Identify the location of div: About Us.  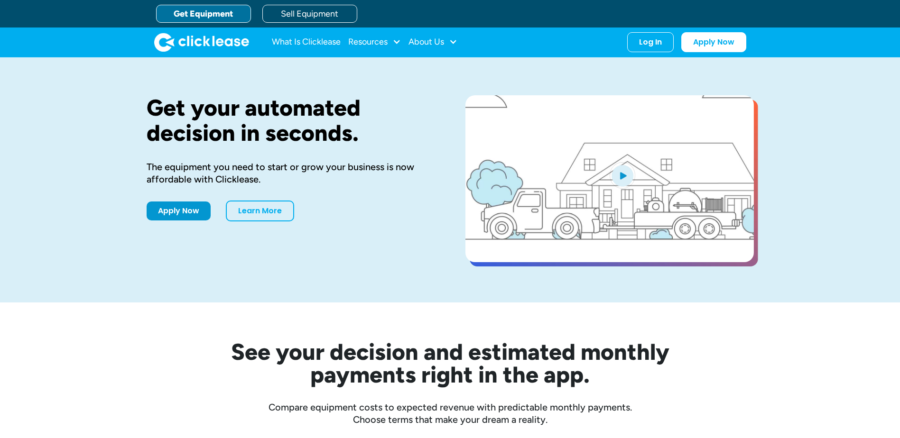
(433, 42).